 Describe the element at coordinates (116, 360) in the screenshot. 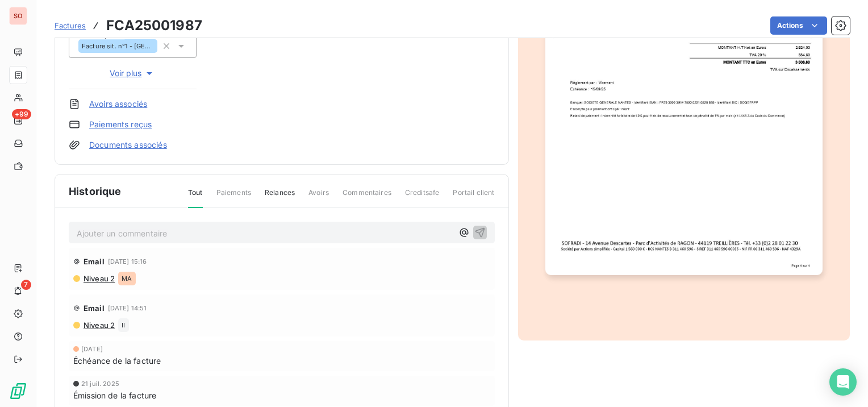

I see `span: Échéance de la facture` at that location.